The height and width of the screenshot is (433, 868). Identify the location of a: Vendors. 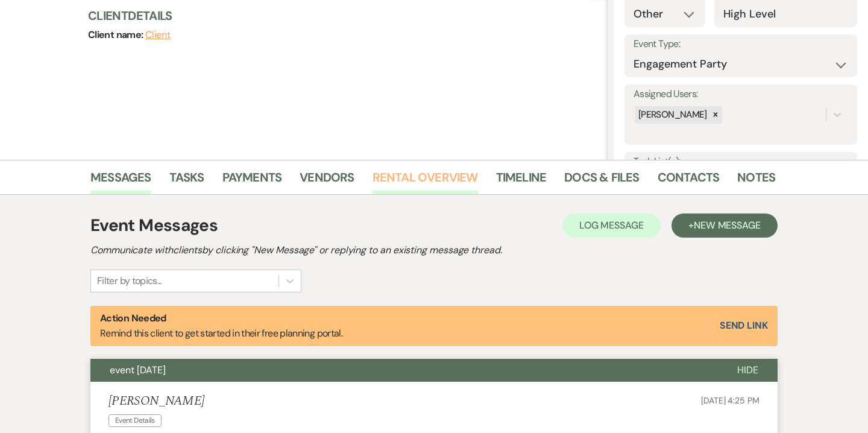
(327, 181).